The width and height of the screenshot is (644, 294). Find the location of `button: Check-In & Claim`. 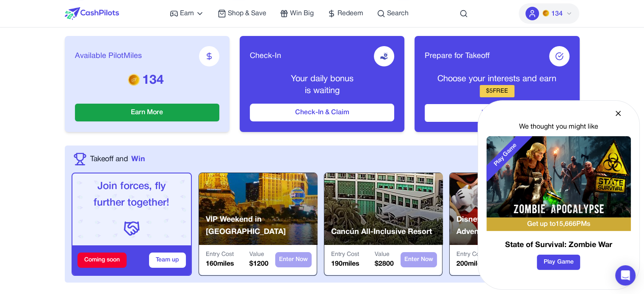

button: Check-In & Claim is located at coordinates (322, 112).